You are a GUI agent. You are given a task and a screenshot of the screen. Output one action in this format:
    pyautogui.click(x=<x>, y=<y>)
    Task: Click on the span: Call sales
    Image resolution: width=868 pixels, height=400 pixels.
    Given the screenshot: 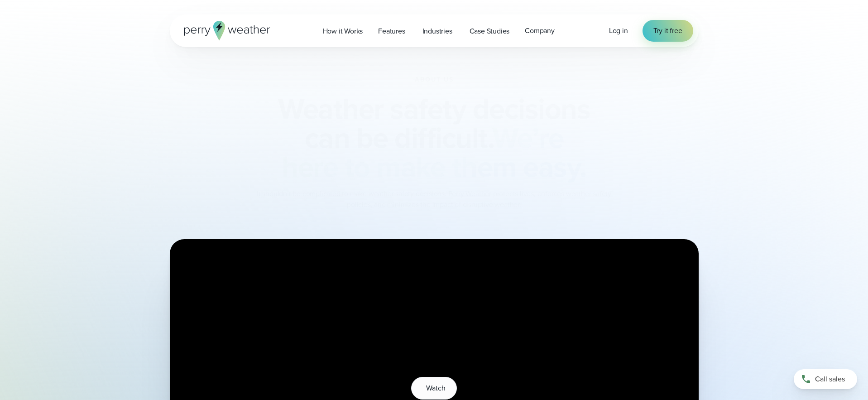 What is the action you would take?
    pyautogui.click(x=830, y=379)
    